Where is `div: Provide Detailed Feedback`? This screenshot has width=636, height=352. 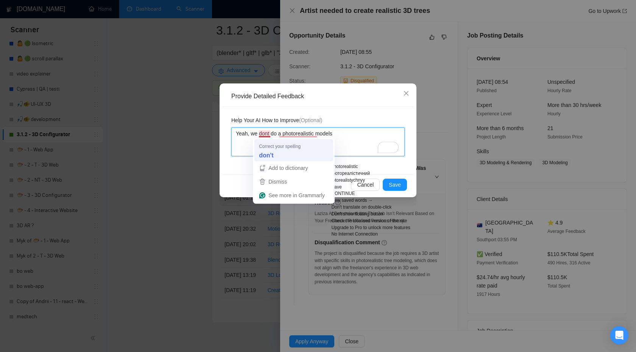 div: Provide Detailed Feedback is located at coordinates (321, 96).